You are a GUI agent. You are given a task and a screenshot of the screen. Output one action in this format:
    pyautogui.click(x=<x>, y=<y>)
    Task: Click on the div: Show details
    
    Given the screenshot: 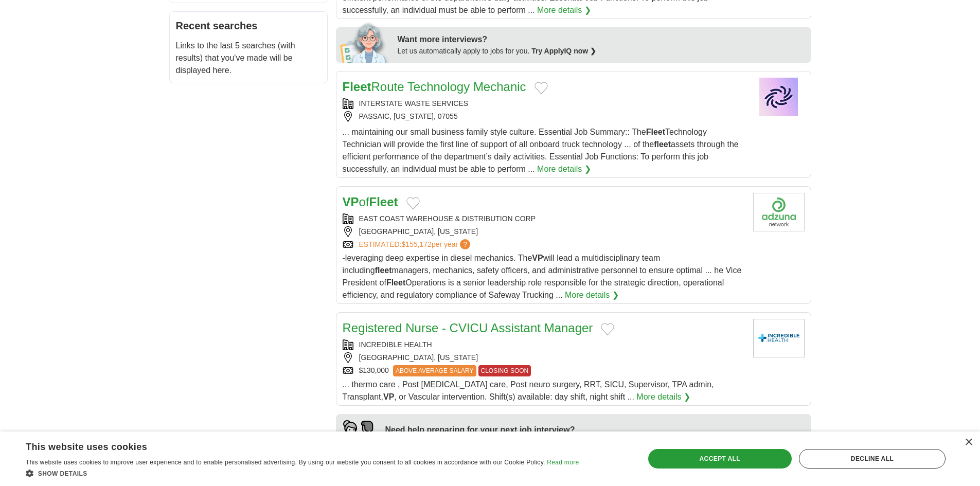 What is the action you would take?
    pyautogui.click(x=302, y=473)
    